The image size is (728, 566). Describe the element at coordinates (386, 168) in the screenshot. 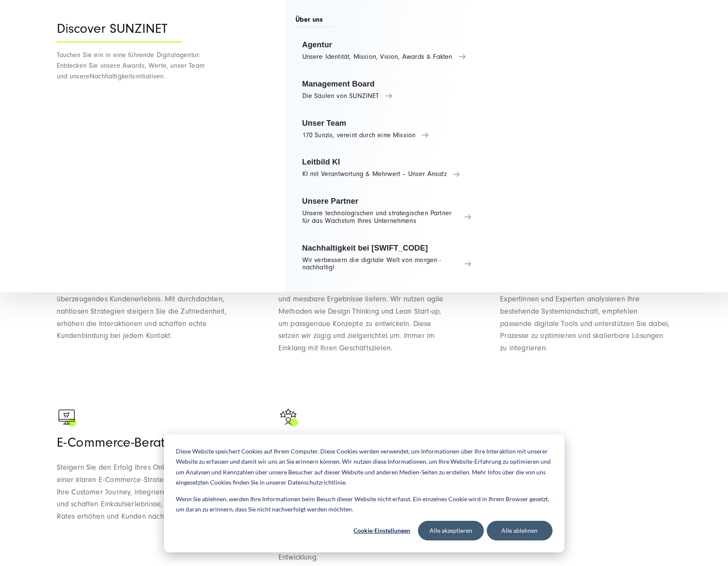

I see `a: Leitbild KI KI mit Verantwortung & Mehrwert – Unser Ansatz` at that location.